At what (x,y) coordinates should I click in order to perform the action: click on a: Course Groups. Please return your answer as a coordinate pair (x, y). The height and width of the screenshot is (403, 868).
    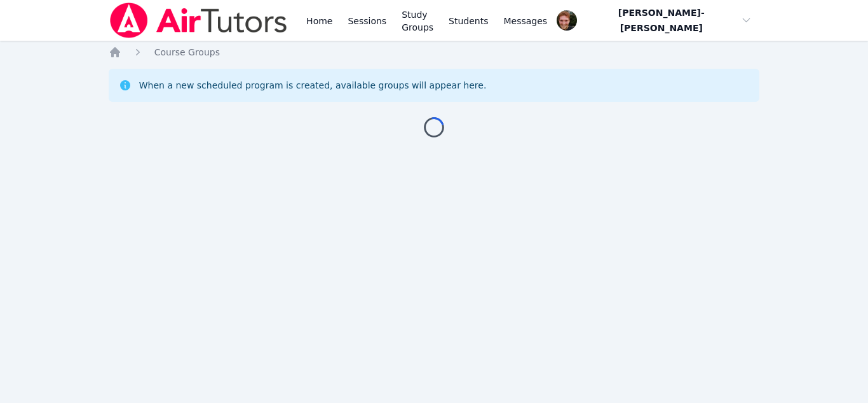
    Looking at the image, I should click on (187, 52).